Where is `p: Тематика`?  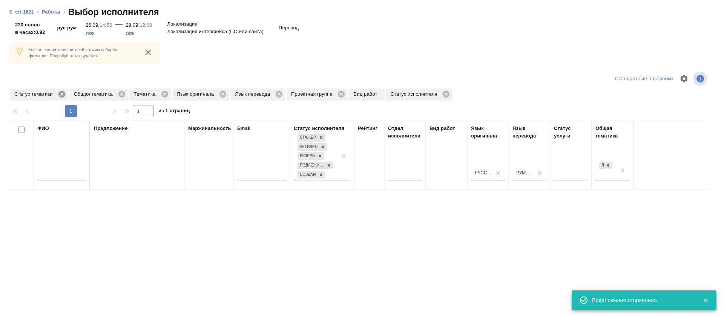 p: Тематика is located at coordinates (146, 94).